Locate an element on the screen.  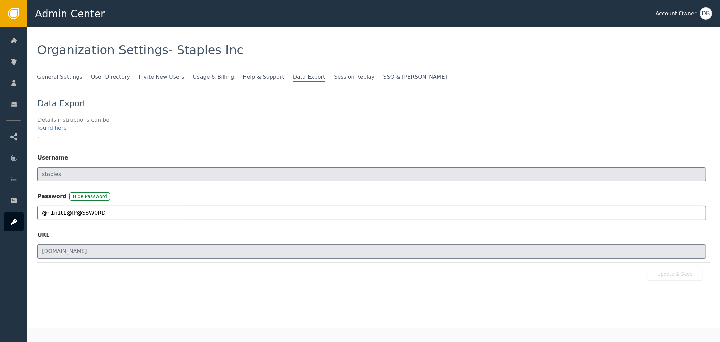
span: Session Replay is located at coordinates (354, 77).